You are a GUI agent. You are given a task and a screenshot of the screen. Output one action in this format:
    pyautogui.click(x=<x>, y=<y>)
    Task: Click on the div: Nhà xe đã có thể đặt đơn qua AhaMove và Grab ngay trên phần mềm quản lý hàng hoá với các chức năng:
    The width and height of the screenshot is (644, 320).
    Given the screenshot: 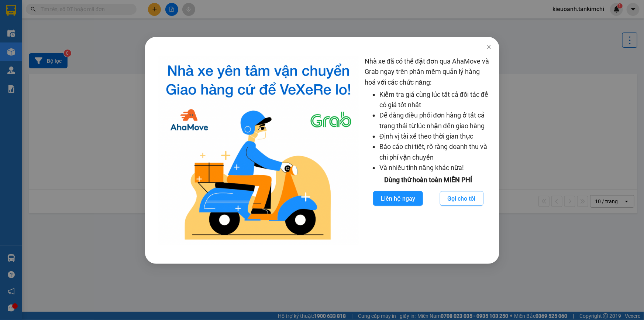 What is the action you would take?
    pyautogui.click(x=428, y=151)
    